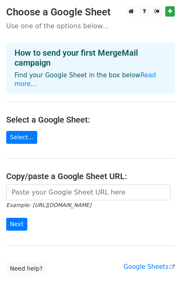  What do you see at coordinates (22, 137) in the screenshot?
I see `a: Select...` at bounding box center [22, 137].